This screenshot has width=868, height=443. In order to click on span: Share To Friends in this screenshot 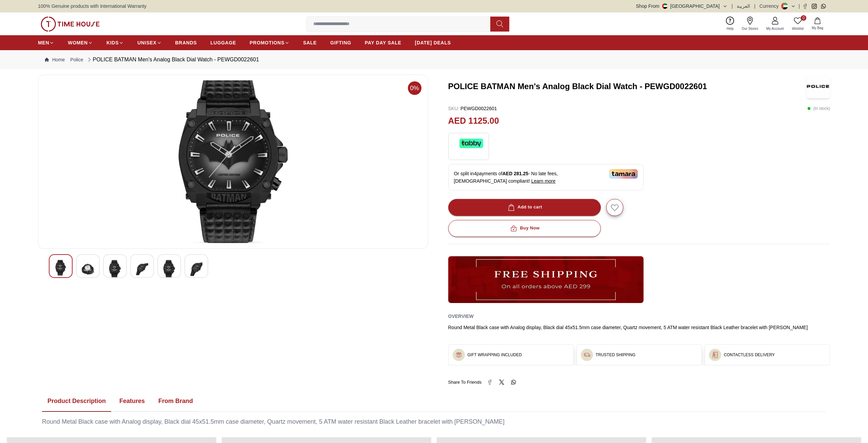, I will do `click(465, 383)`.